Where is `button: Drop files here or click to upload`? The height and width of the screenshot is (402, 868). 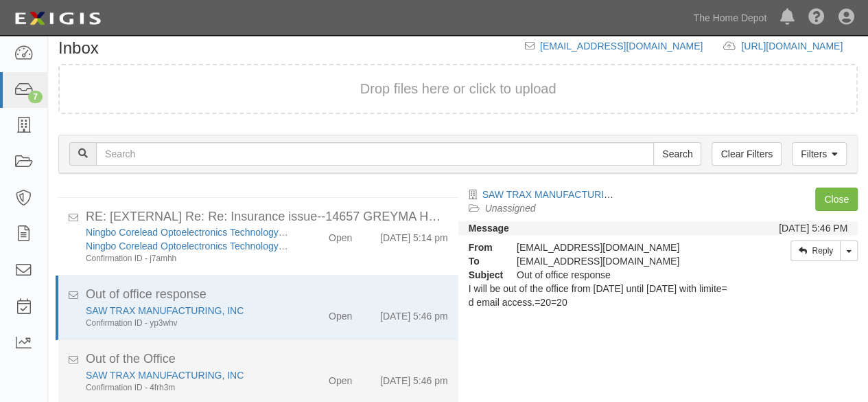
button: Drop files here or click to upload is located at coordinates (459, 89).